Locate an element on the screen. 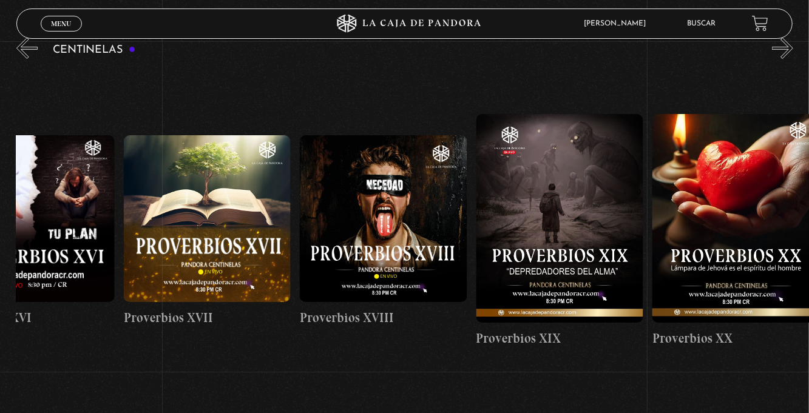 This screenshot has height=413, width=809. span: Cerrar is located at coordinates (61, 34).